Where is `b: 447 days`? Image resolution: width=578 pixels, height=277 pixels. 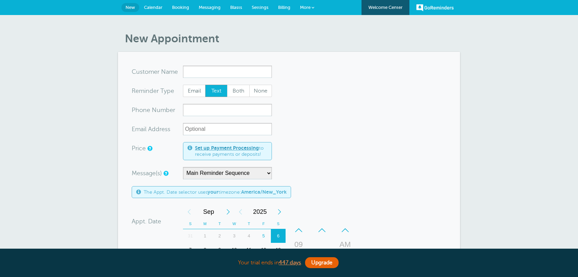
b: 447 days is located at coordinates (289, 263).